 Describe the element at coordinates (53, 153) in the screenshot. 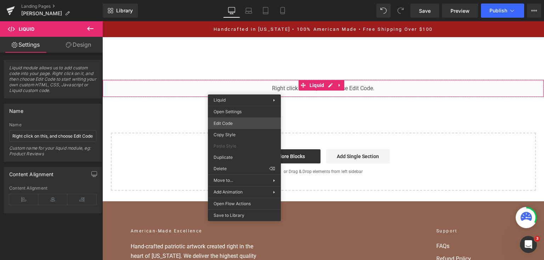

I see `div: Custom name for your liquid module, eg: Product Reviews` at that location.